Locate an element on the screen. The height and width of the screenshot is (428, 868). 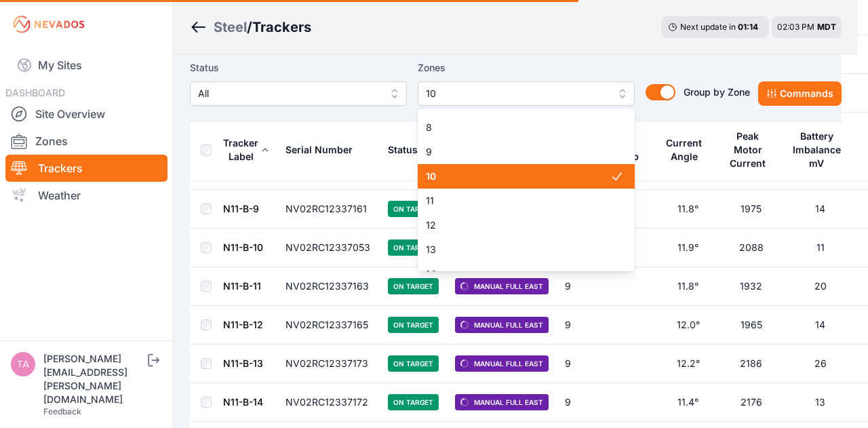
span: 8 is located at coordinates (518, 128).